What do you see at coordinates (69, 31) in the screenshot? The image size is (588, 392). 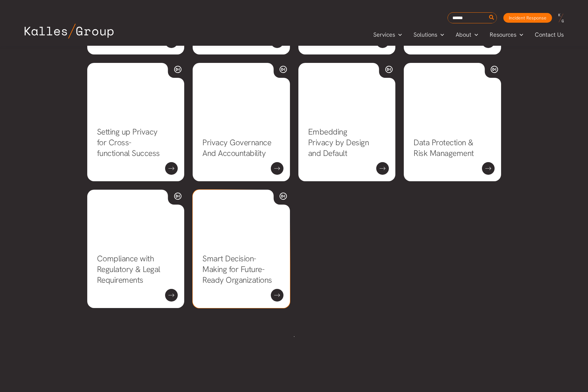 I see `img: Kalles Group` at bounding box center [69, 31].